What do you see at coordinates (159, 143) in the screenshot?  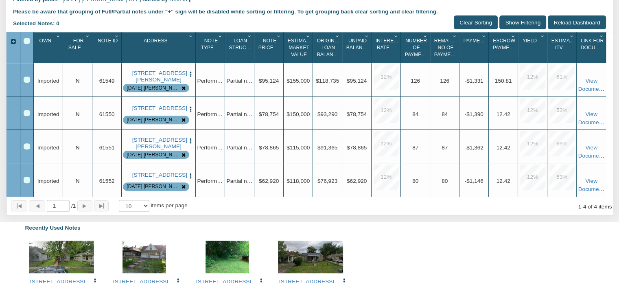 I see `a: 1124 Groff Ave, Indianapolis, IN, 46222` at bounding box center [159, 143].